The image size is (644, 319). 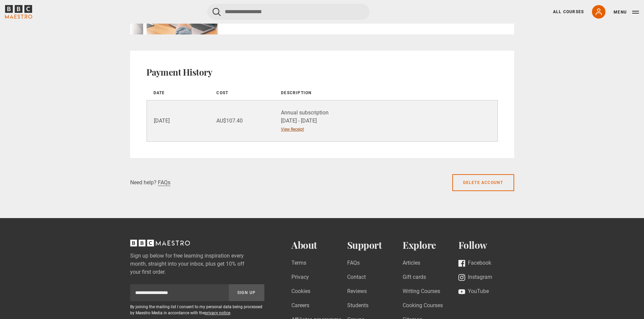 What do you see at coordinates (430, 245) in the screenshot?
I see `h2: Explore` at bounding box center [430, 245].